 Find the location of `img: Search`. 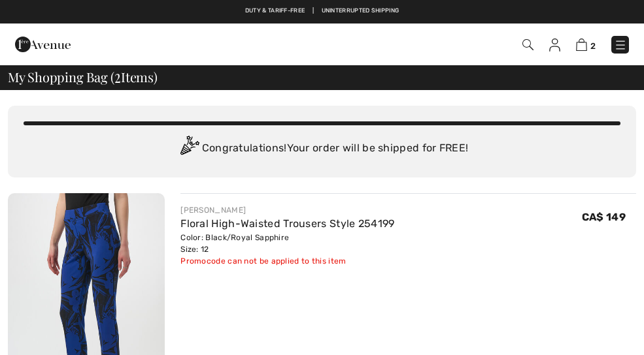

img: Search is located at coordinates (527, 44).